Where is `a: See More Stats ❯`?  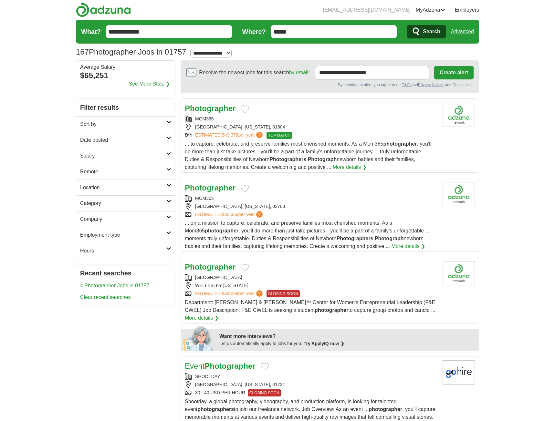
a: See More Stats ❯ is located at coordinates (150, 84).